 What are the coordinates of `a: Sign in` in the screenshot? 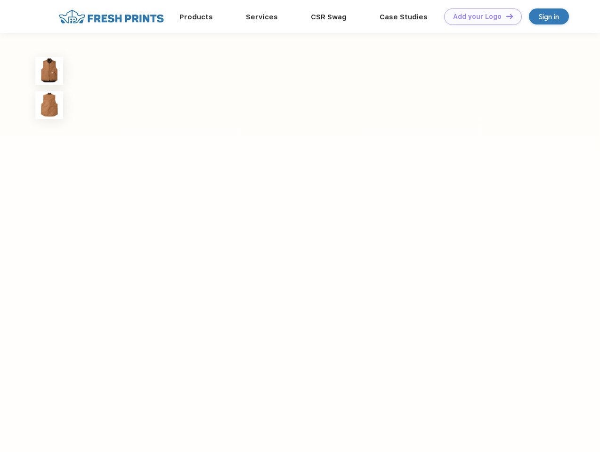 It's located at (548, 16).